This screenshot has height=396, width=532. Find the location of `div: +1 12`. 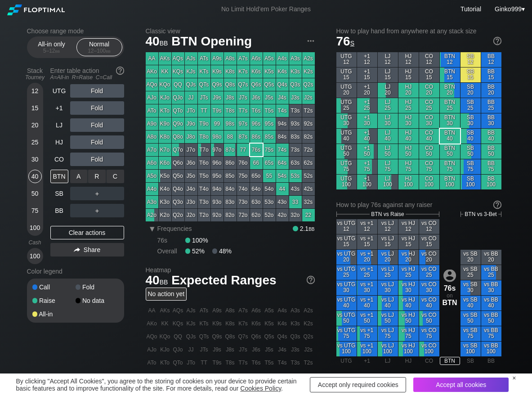

div: +1 12 is located at coordinates (367, 59).